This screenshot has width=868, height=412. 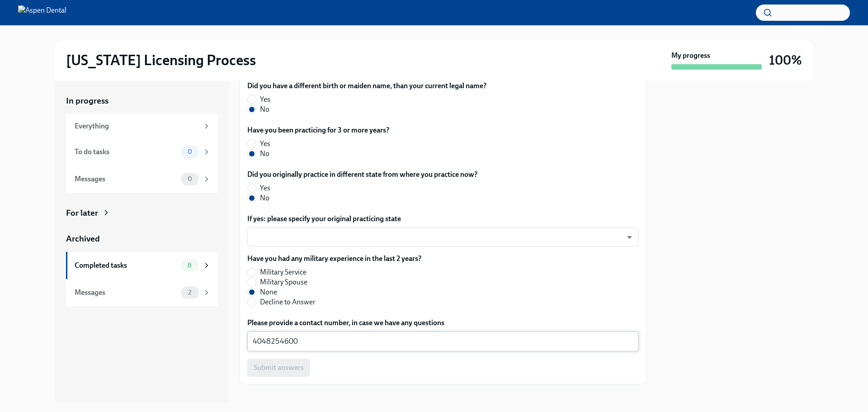 What do you see at coordinates (142, 101) in the screenshot?
I see `div: In progress` at bounding box center [142, 101].